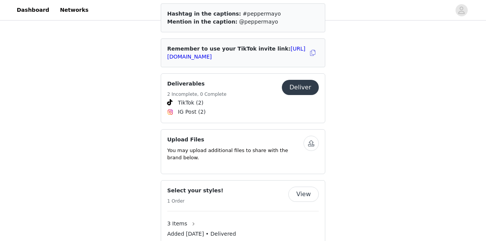 The width and height of the screenshot is (486, 241). Describe the element at coordinates (261, 14) in the screenshot. I see `span: #peppermayo` at that location.